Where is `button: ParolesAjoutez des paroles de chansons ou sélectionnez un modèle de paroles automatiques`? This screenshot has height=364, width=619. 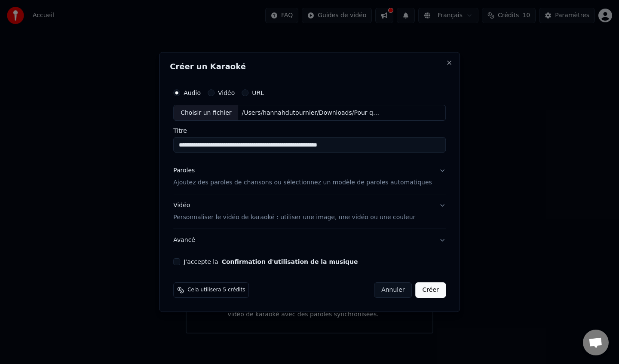
button: ParolesAjoutez des paroles de chansons ou sélectionnez un modèle de paroles automatiques is located at coordinates (310, 177).